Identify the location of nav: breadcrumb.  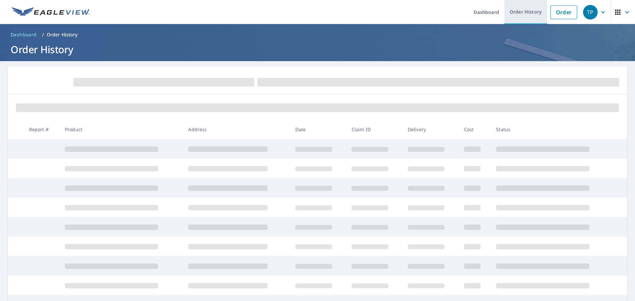
(318, 35).